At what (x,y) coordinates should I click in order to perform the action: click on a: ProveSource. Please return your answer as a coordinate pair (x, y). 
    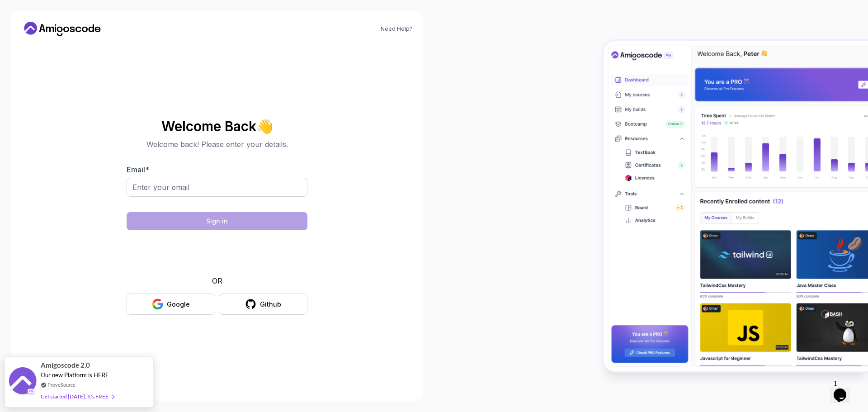
    Looking at the image, I should click on (61, 384).